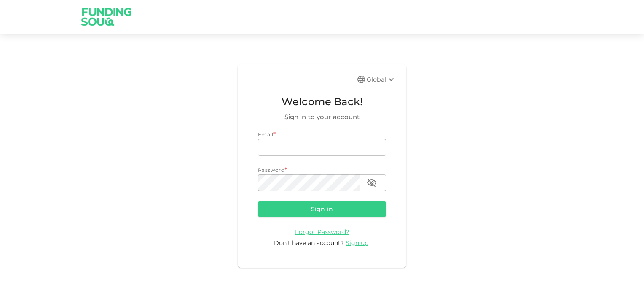  Describe the element at coordinates (309, 243) in the screenshot. I see `span: Don’t have an account?` at that location.